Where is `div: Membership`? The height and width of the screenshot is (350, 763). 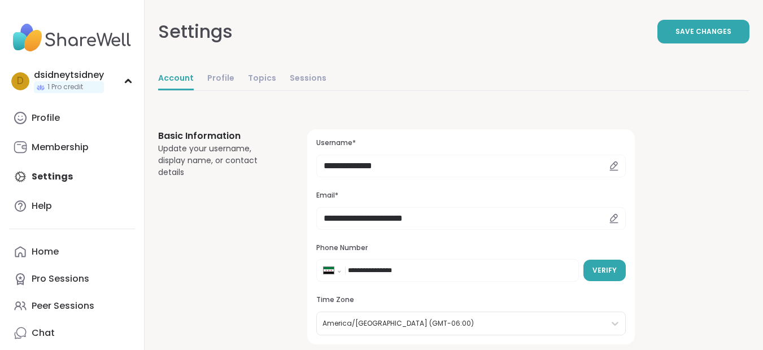
div: Membership is located at coordinates (60, 147).